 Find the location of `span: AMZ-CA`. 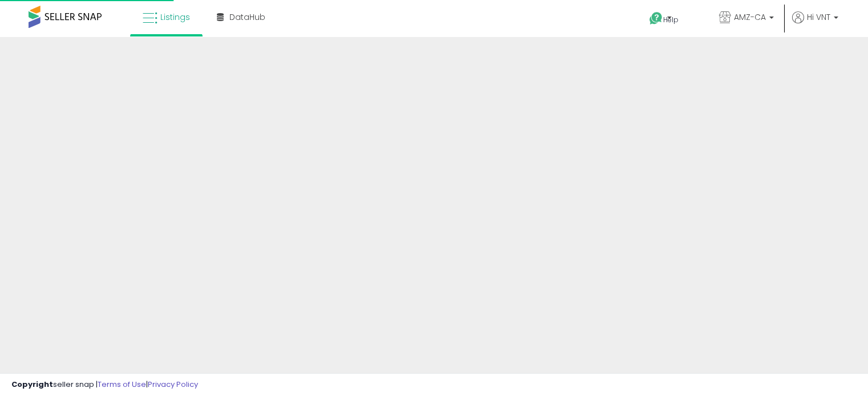

span: AMZ-CA is located at coordinates (750, 17).